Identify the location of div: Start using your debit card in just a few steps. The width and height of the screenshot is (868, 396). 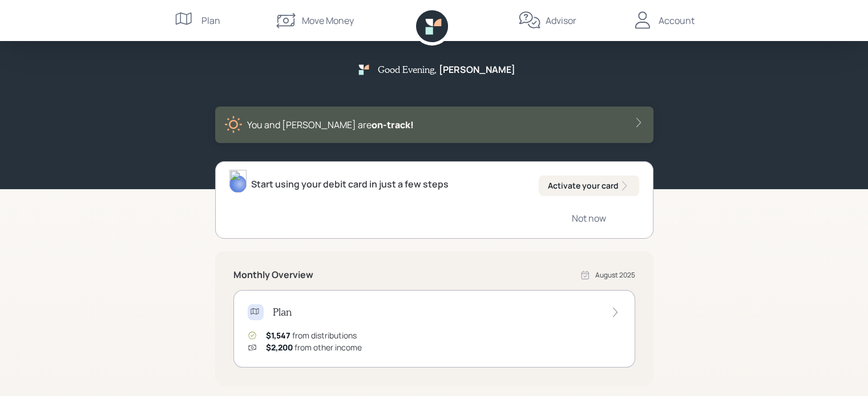
(349, 184).